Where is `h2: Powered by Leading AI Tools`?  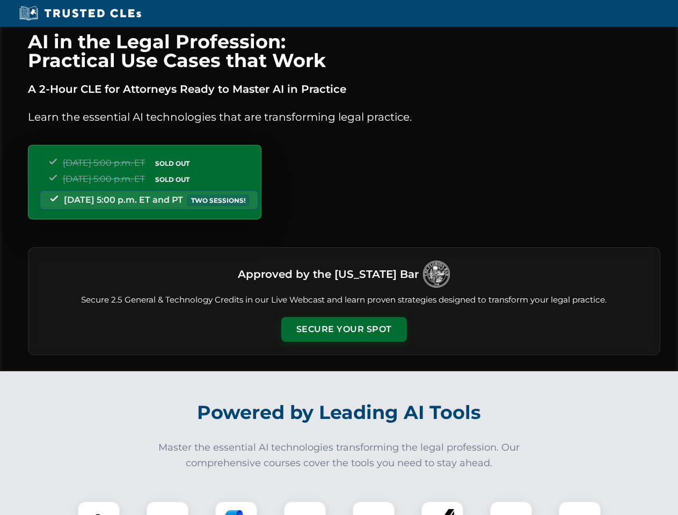
h2: Powered by Leading AI Tools is located at coordinates (339, 413).